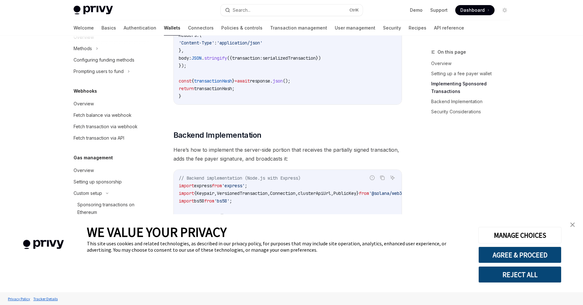 This screenshot has height=305, width=583. I want to click on a: Wallets, so click(172, 28).